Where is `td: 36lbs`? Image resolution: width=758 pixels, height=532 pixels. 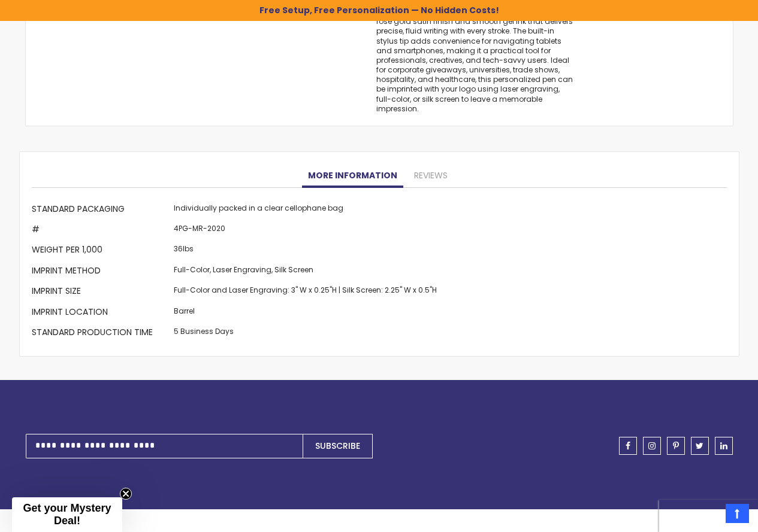
td: 36lbs is located at coordinates (305, 251).